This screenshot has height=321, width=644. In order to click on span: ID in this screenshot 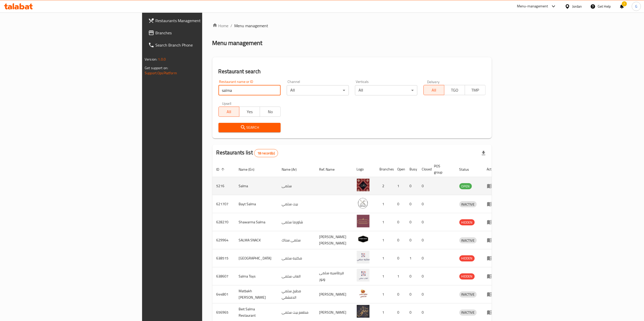, I will do `click(221, 169)`.